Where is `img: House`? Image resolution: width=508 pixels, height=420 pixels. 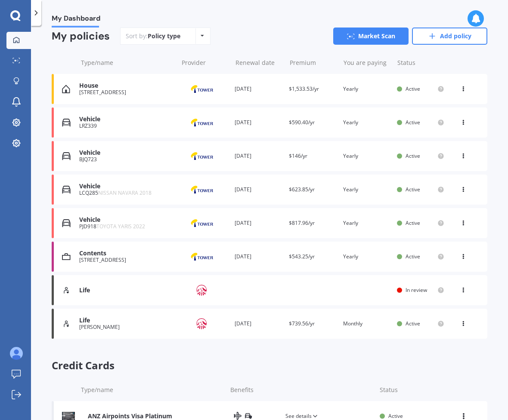 img: House is located at coordinates (66, 89).